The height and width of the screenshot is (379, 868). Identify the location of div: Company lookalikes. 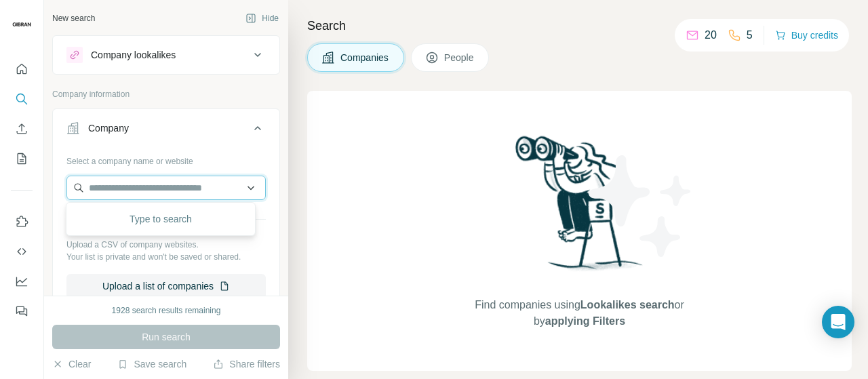
(133, 55).